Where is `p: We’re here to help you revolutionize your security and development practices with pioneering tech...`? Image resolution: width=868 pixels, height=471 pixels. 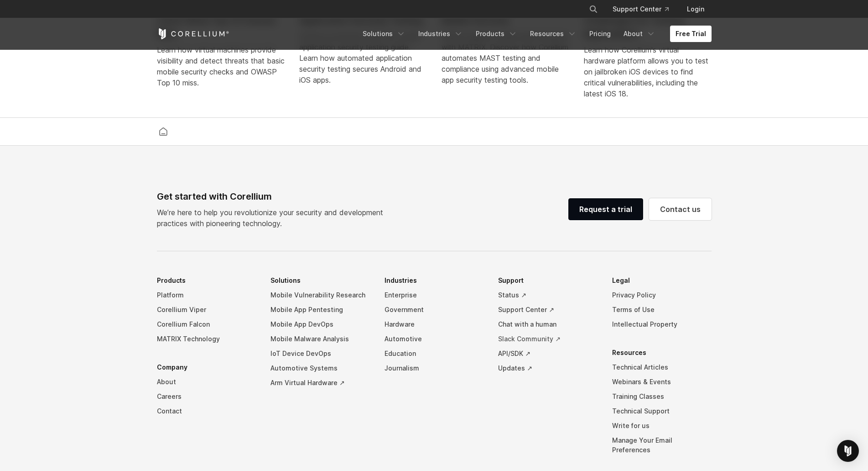
p: We’re here to help you revolutionize your security and development practices with pioneering tech... is located at coordinates (274, 218).